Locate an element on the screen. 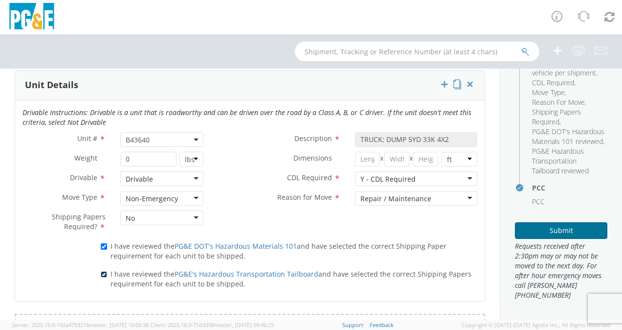 Image resolution: width=622 pixels, height=330 pixels. span: Client: 2025.18.0-71d3358 is located at coordinates (212, 324).